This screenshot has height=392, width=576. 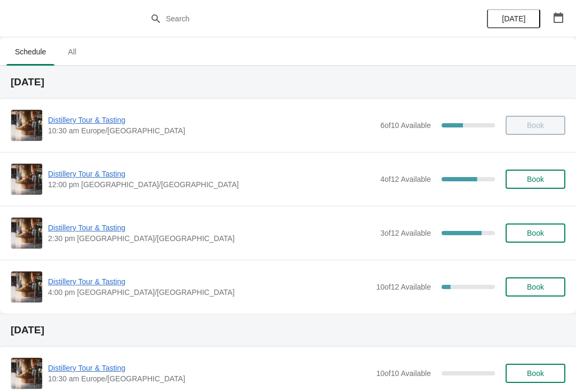 What do you see at coordinates (27, 287) in the screenshot?
I see `img: Distillery Tour & Tasting | | 4:00 pm Europe/London` at bounding box center [27, 287].